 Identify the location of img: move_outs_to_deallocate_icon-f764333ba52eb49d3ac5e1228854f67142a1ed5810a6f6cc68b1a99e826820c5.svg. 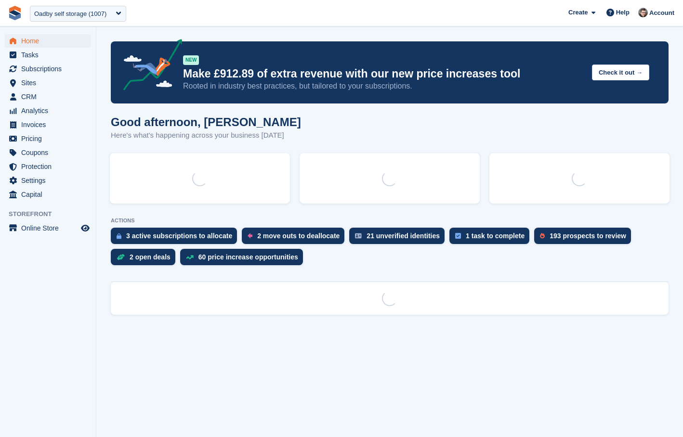
(250, 236).